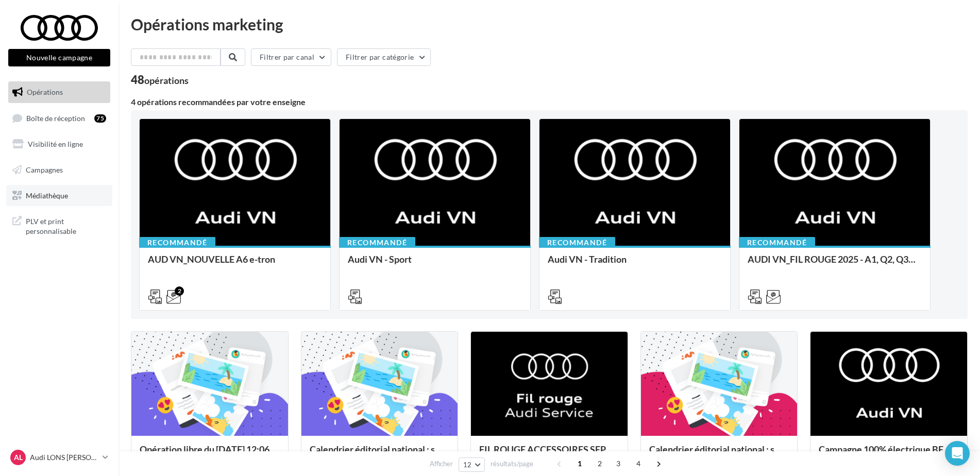 The height and width of the screenshot is (476, 980). Describe the element at coordinates (47, 195) in the screenshot. I see `span: Médiathèque` at that location.